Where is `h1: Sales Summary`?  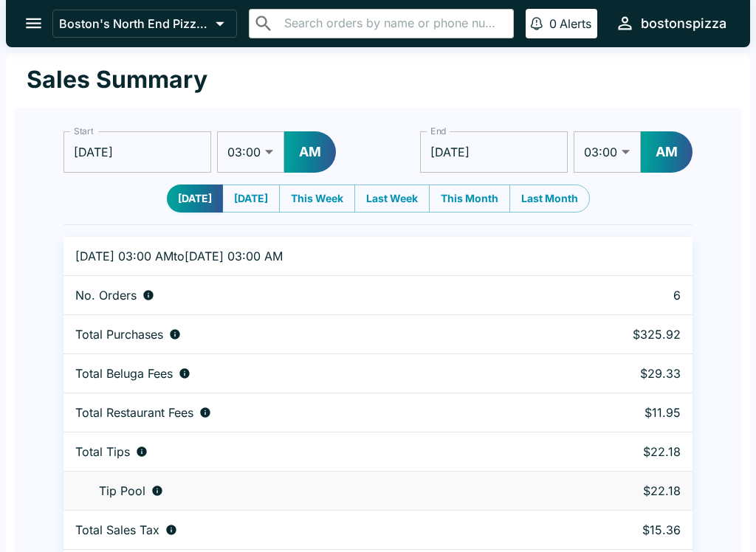 h1: Sales Summary is located at coordinates (117, 80).